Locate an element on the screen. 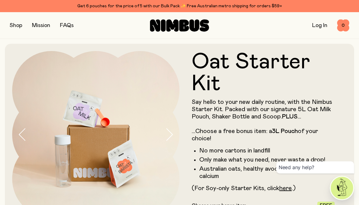 The width and height of the screenshot is (359, 205). li: No more cartons in landfill is located at coordinates (267, 151).